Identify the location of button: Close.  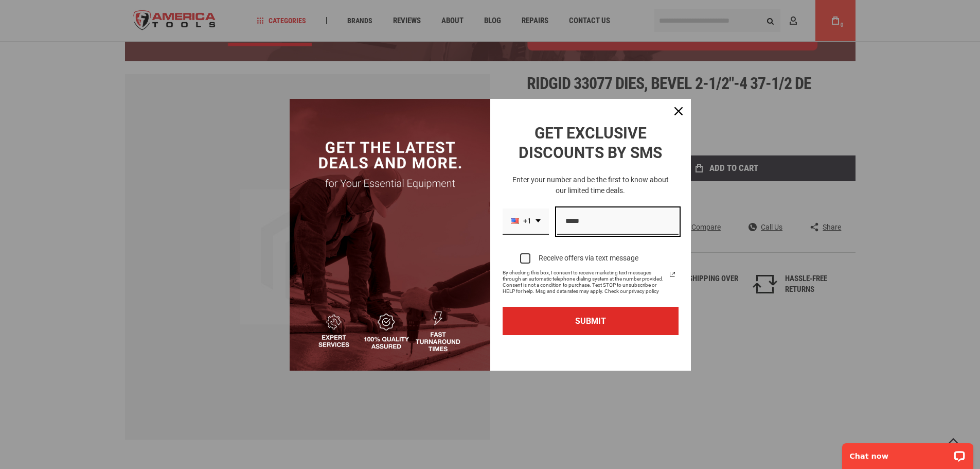
(679, 111).